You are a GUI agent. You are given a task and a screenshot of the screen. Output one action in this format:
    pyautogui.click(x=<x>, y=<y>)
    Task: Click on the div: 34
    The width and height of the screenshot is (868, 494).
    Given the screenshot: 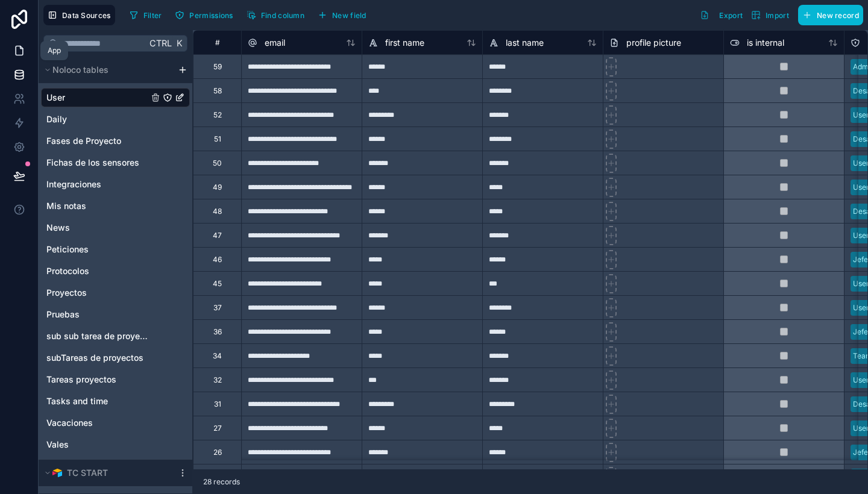 What is the action you would take?
    pyautogui.click(x=217, y=356)
    